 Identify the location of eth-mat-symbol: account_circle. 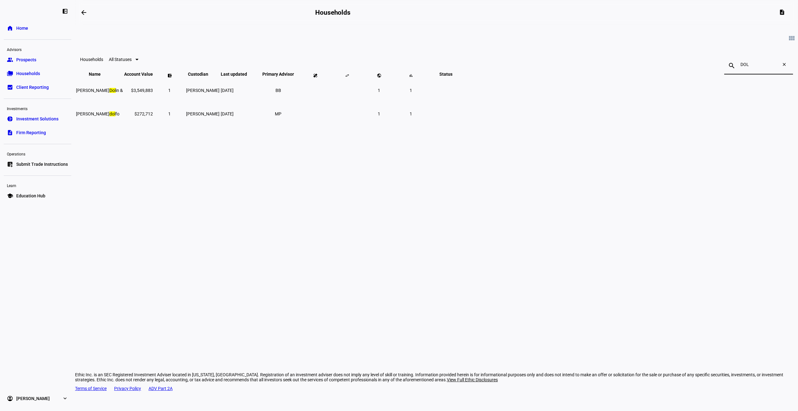
(10, 398).